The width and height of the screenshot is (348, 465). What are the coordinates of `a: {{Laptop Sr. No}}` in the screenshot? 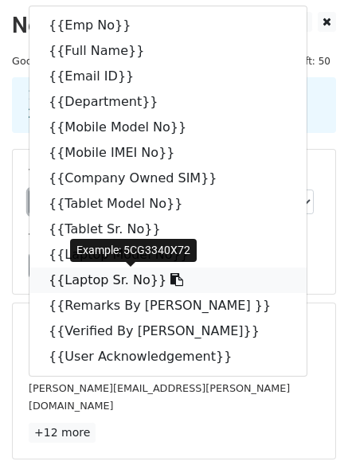 It's located at (168, 280).